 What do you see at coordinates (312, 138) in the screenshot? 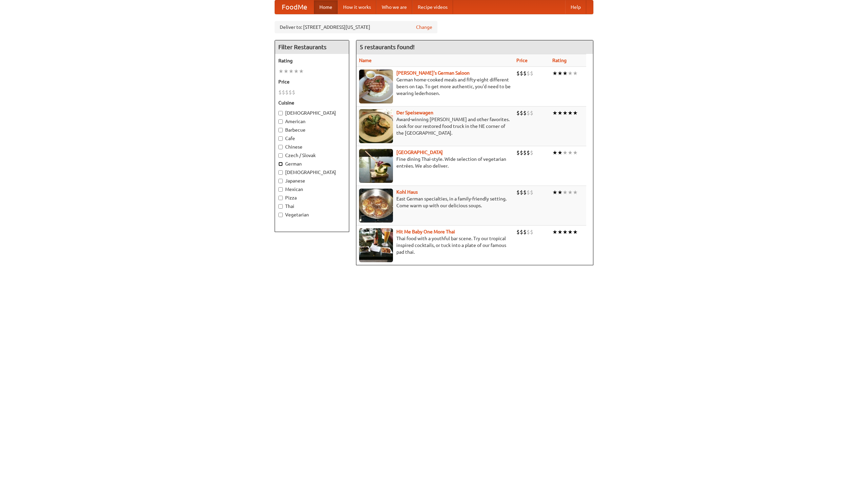
I see `label: Cafe` at bounding box center [312, 138].